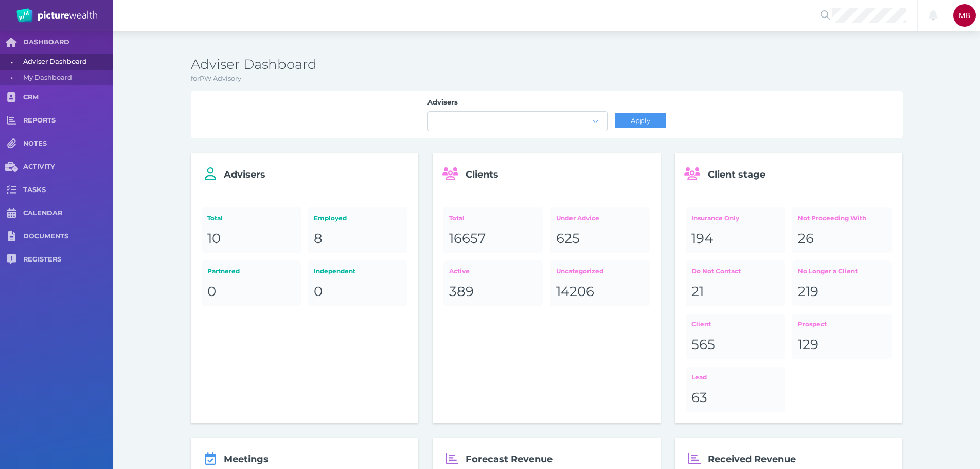 Image resolution: width=980 pixels, height=469 pixels. Describe the element at coordinates (223, 270) in the screenshot. I see `span: Partnered` at that location.